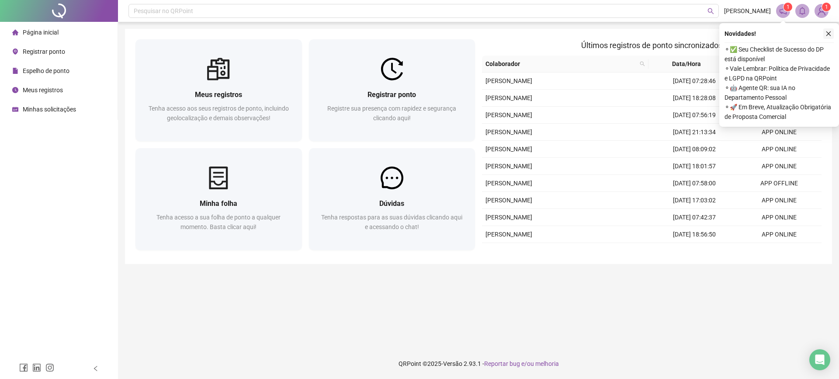 This screenshot has width=839, height=379. What do you see at coordinates (779, 54) in the screenshot?
I see `span: ⚬ ✅ Seu Checklist de Sucesso do DP está disponível` at bounding box center [779, 54].